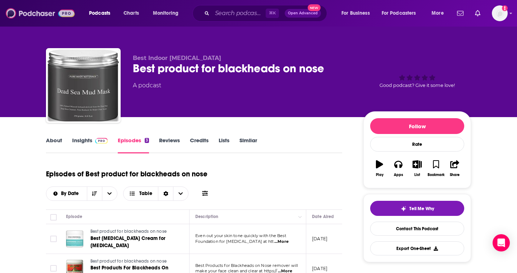 Image resolution: width=517 pixels, height=273 pixels. I want to click on img: Podchaser - Follow, Share and Rate Podcasts, so click(40, 13).